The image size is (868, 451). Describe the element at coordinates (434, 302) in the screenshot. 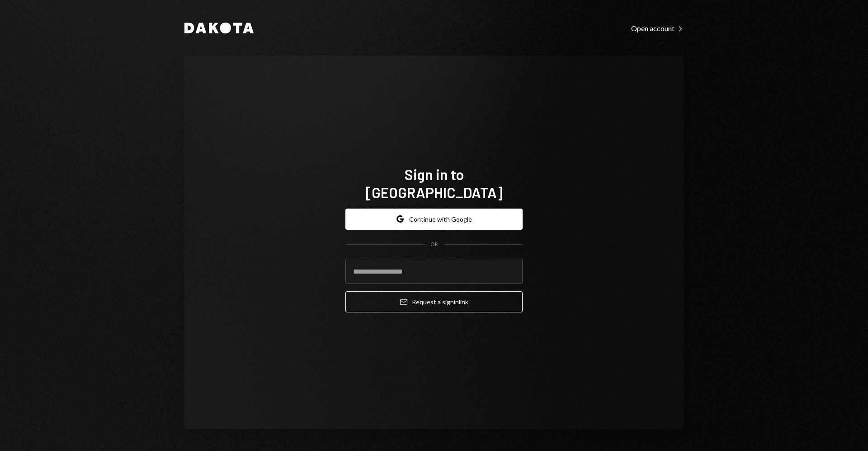

I see `button: Request a signinlink` at that location.